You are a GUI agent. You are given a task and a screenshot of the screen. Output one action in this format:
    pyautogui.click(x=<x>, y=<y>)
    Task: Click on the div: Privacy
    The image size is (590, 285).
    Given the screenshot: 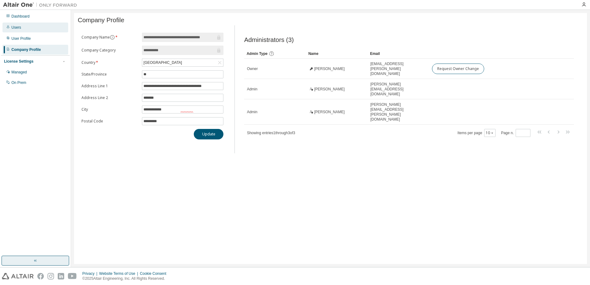 What is the action you would take?
    pyautogui.click(x=91, y=274)
    